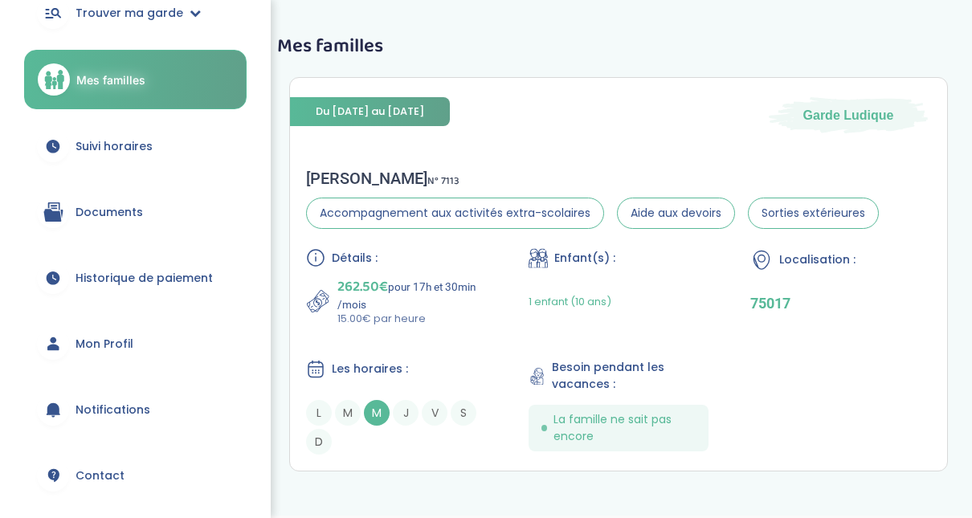  Describe the element at coordinates (362, 287) in the screenshot. I see `span: 262.50€` at that location.